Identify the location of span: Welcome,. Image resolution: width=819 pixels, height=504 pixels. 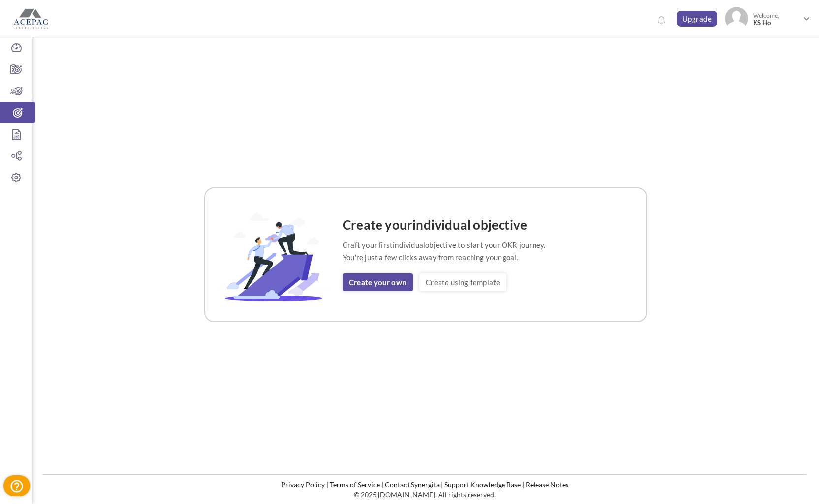
(775, 19).